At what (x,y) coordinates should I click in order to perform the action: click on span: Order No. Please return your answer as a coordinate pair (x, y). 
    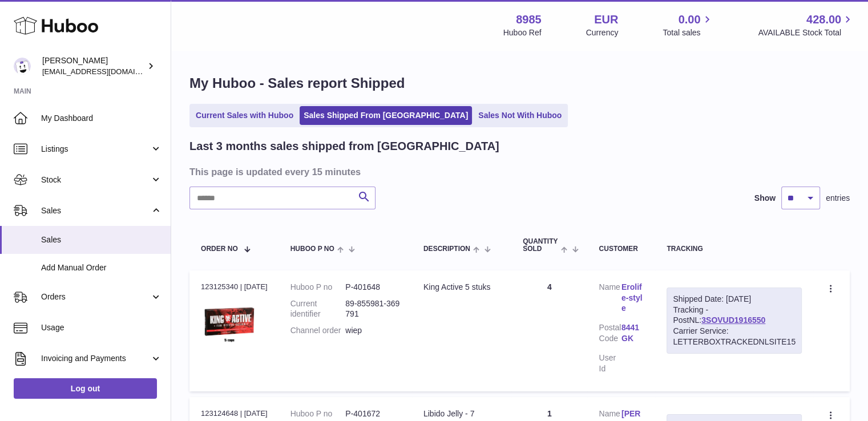
    Looking at the image, I should click on (219, 249).